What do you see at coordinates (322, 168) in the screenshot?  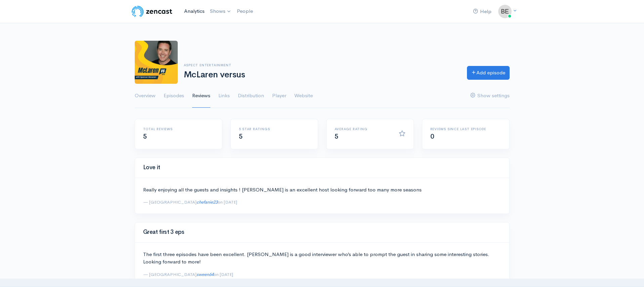 I see `h3: Love it` at bounding box center [322, 168].